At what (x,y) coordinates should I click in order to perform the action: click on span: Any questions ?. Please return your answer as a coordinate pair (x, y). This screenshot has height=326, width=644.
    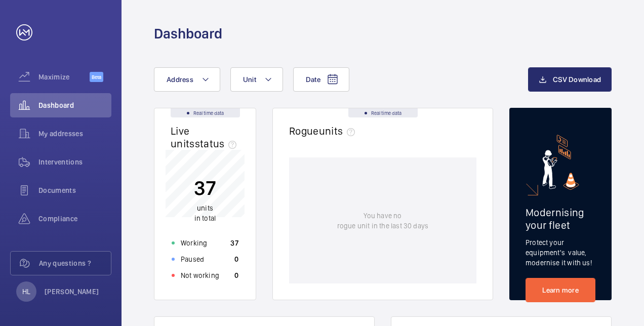
    Looking at the image, I should click on (75, 263).